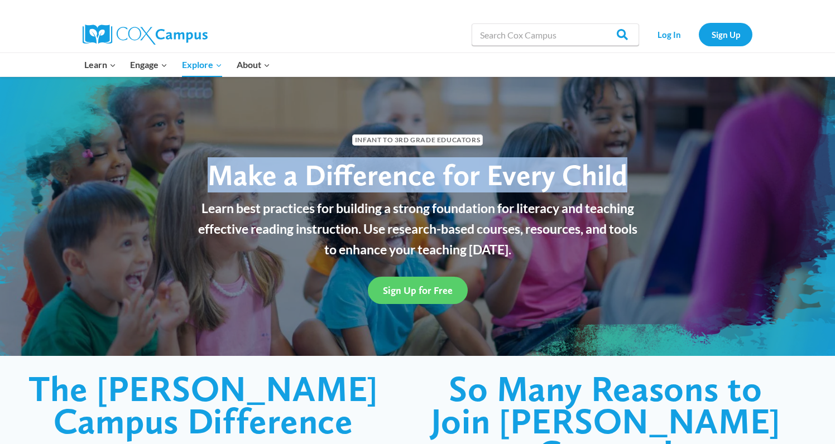  What do you see at coordinates (418, 175) in the screenshot?
I see `span: Make a Difference for Every Child` at bounding box center [418, 175].